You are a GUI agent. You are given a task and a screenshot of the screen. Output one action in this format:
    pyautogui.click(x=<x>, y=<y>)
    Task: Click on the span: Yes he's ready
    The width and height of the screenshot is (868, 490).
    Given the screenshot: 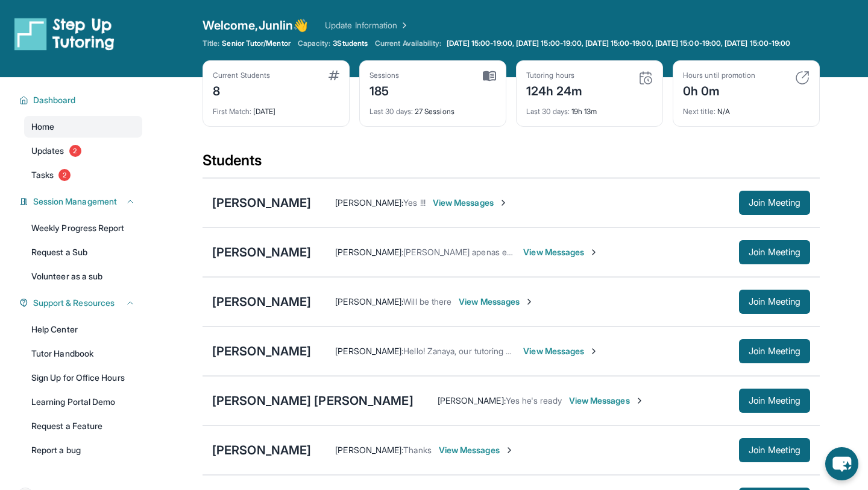 What is the action you would take?
    pyautogui.click(x=534, y=400)
    